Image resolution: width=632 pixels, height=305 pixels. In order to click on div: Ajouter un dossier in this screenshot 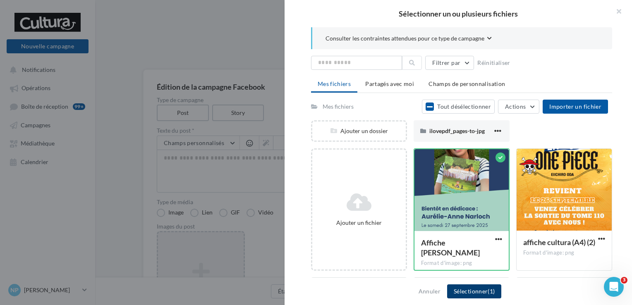, I will do `click(359, 131)`.